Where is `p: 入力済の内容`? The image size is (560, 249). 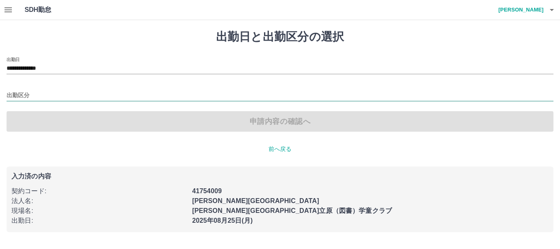
p: 入力済の内容 is located at coordinates (280, 176).